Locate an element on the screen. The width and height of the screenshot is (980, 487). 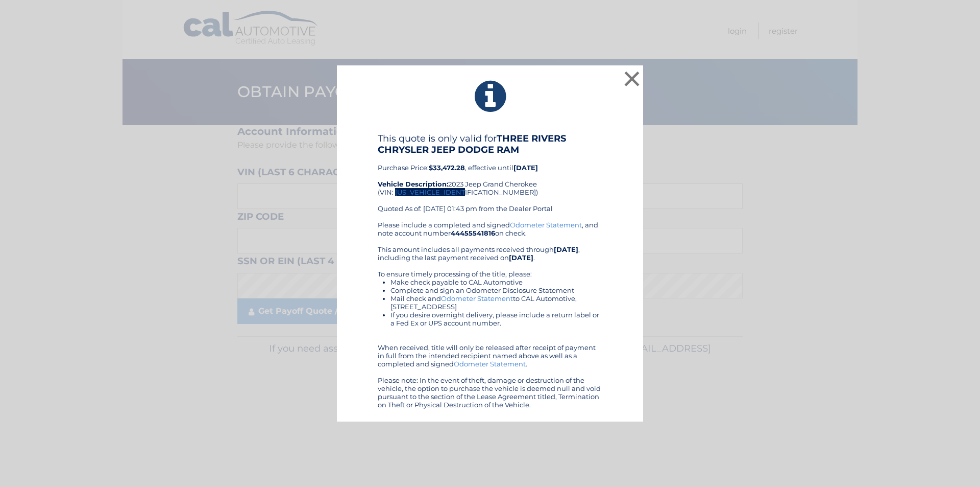
div: Purchase Price: , effective until 2023 Jeep Grand Cherokee (VIN: [US_VEHICLE_IDENTIFICATION_NUMBE... is located at coordinates (490, 177).